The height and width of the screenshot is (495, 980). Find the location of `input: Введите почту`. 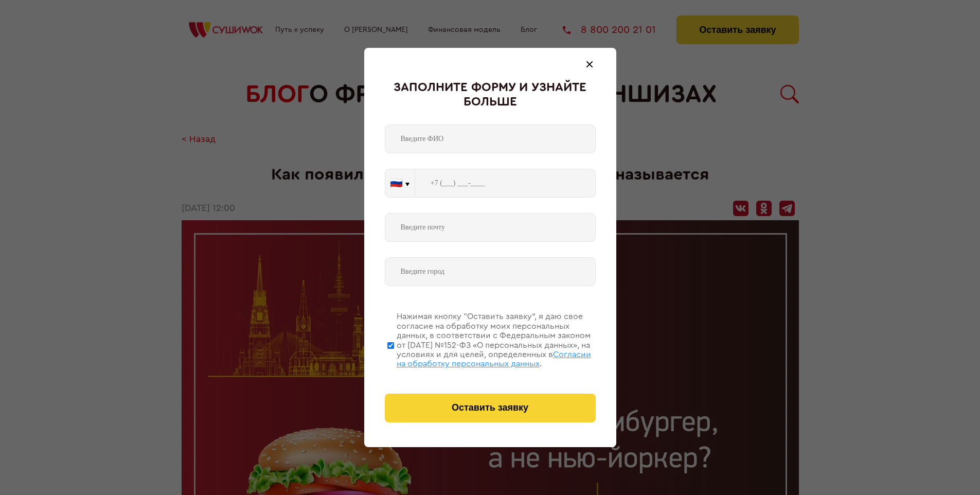

input: Введите почту is located at coordinates (490, 228).